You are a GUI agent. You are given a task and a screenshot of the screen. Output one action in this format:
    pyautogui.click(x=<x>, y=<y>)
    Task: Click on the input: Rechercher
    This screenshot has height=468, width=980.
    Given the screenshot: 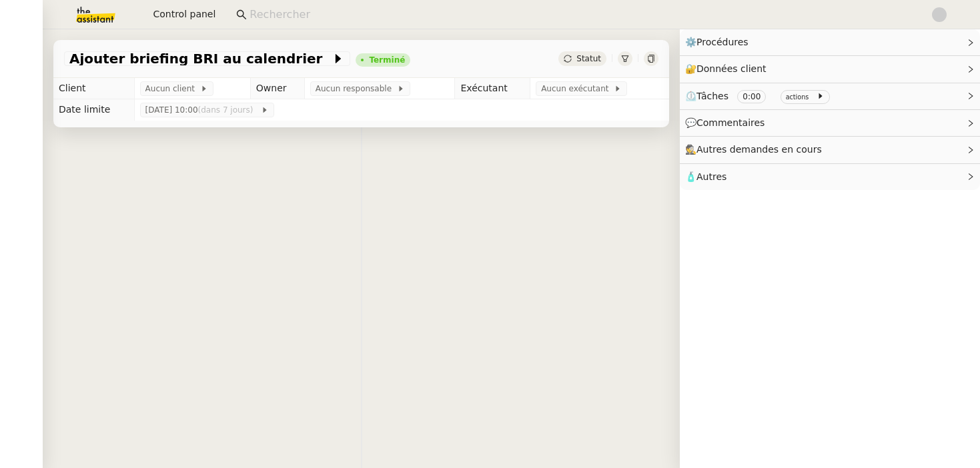 What is the action you would take?
    pyautogui.click(x=583, y=15)
    